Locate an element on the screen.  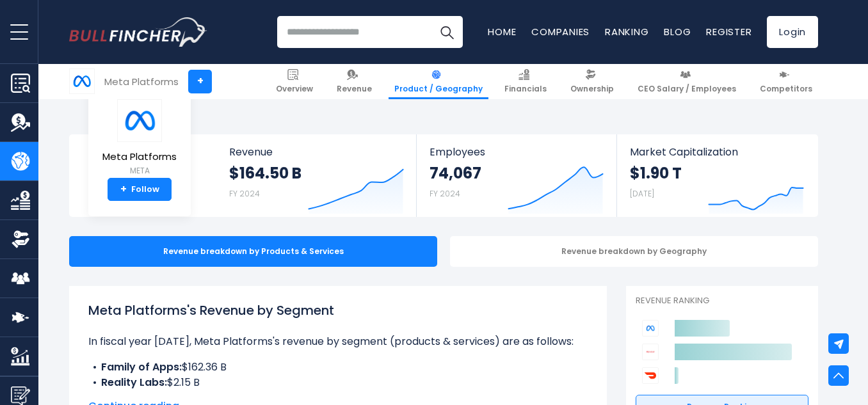
img: Bullfincher logo is located at coordinates (139, 32).